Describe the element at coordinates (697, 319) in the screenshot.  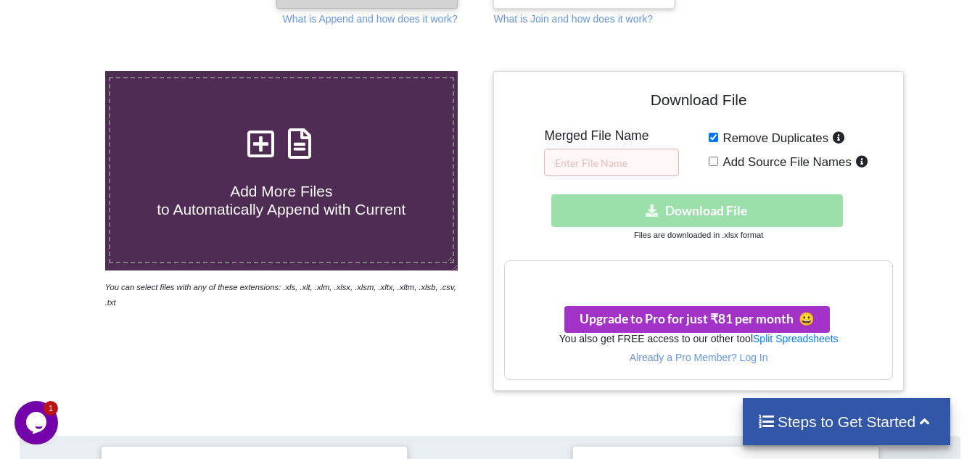
I see `button: Upgrade to Pro for just ₹81 per monthsmile` at that location.